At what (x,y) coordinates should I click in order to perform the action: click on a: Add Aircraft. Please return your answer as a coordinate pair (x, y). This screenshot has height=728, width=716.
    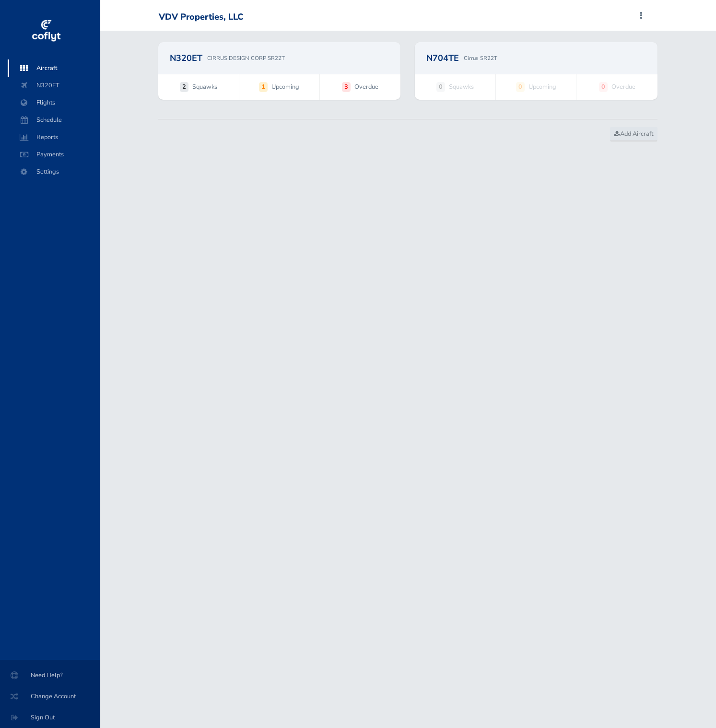
    Looking at the image, I should click on (633, 134).